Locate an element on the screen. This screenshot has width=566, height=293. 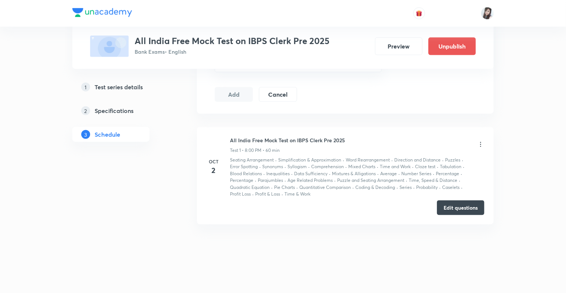
p: 3 is located at coordinates (86, 135).